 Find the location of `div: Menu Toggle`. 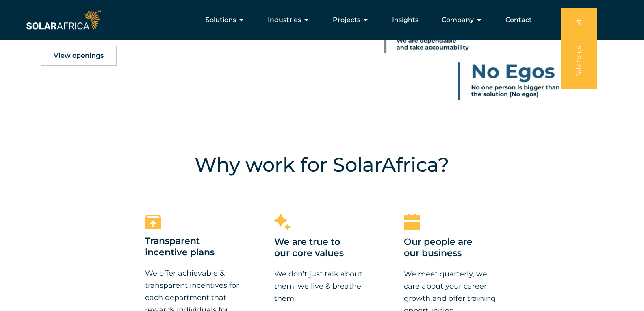

div: Menu Toggle is located at coordinates (320, 20).